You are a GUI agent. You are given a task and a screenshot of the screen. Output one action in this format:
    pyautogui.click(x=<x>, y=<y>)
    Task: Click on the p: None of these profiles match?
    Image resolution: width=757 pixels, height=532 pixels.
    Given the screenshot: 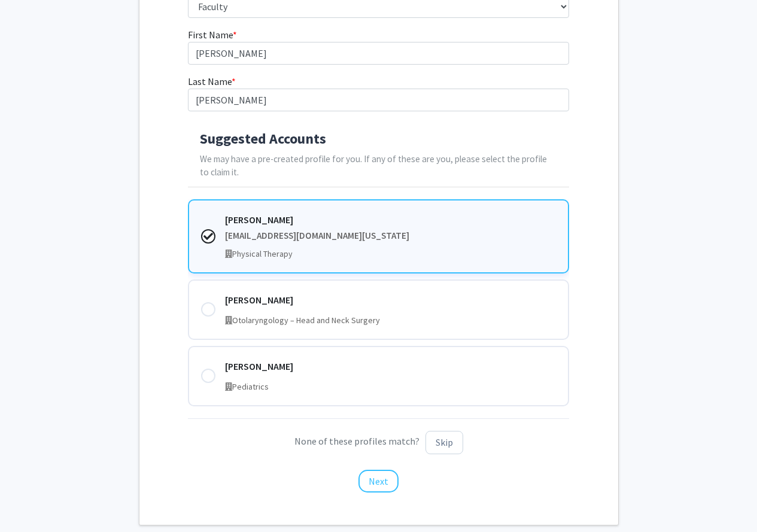 What is the action you would take?
    pyautogui.click(x=378, y=442)
    